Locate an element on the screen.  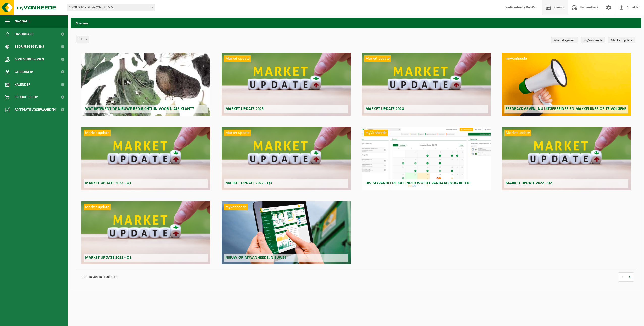
span: Market update 2024 is located at coordinates (385, 109).